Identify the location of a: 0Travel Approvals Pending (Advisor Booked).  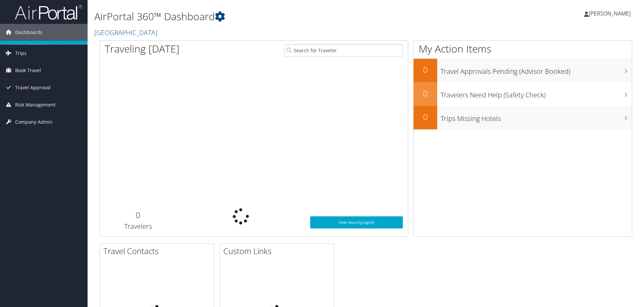
(523, 71).